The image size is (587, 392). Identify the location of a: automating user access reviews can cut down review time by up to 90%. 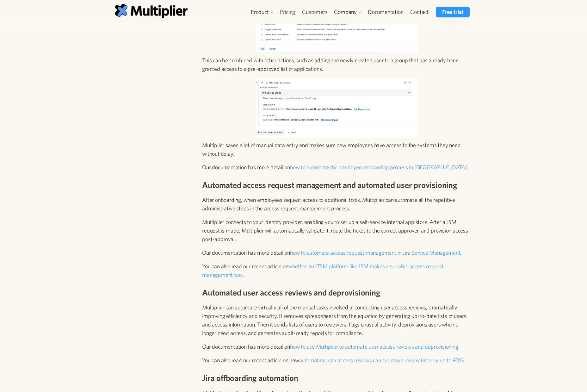
(382, 360).